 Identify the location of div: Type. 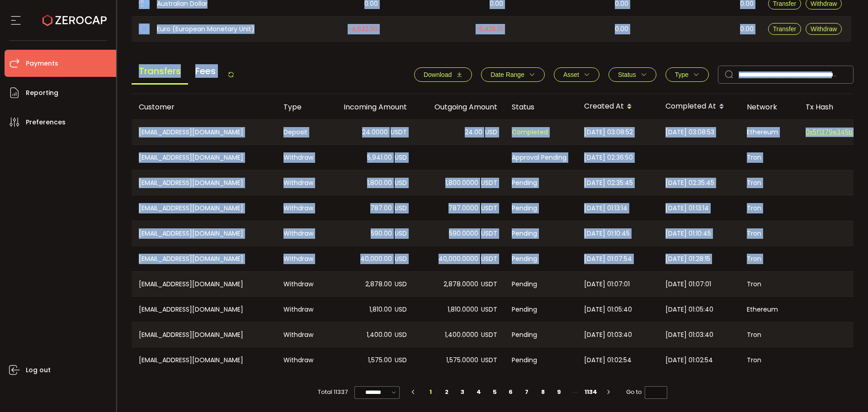
(300, 107).